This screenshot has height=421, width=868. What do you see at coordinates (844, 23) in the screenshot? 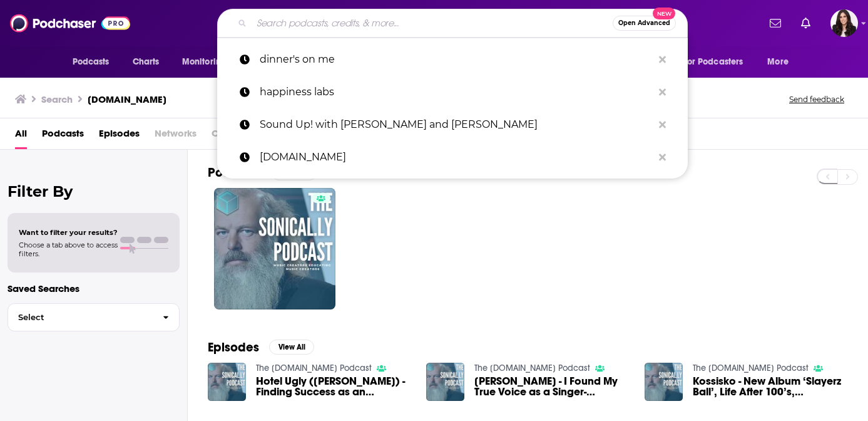
I see `img: User Profile` at bounding box center [844, 23].